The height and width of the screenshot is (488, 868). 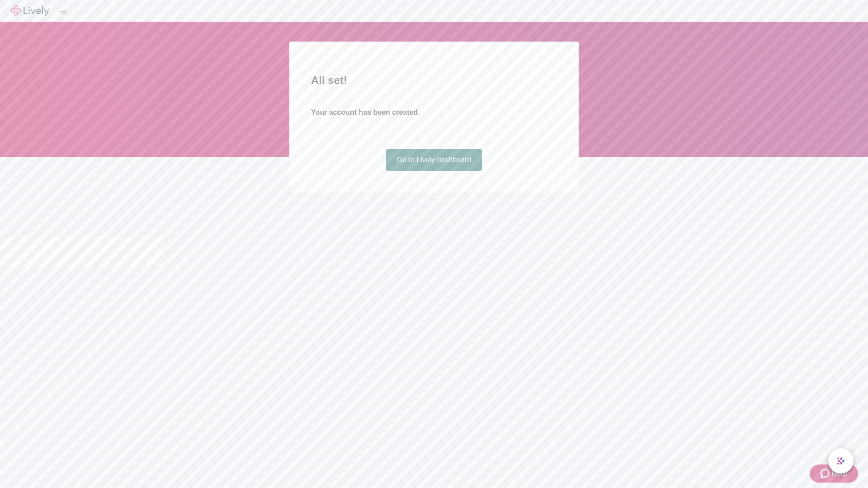 What do you see at coordinates (834, 473) in the screenshot?
I see `button: Zendesk support iconHelp` at bounding box center [834, 473].